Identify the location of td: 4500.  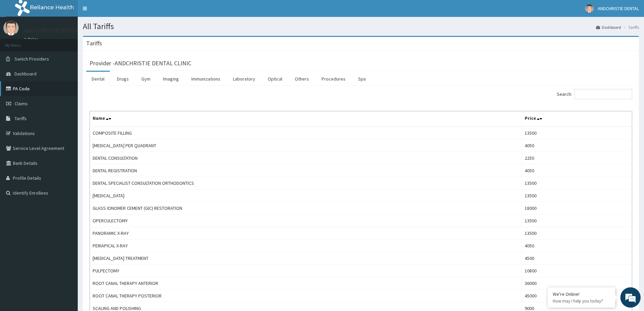
(576, 258).